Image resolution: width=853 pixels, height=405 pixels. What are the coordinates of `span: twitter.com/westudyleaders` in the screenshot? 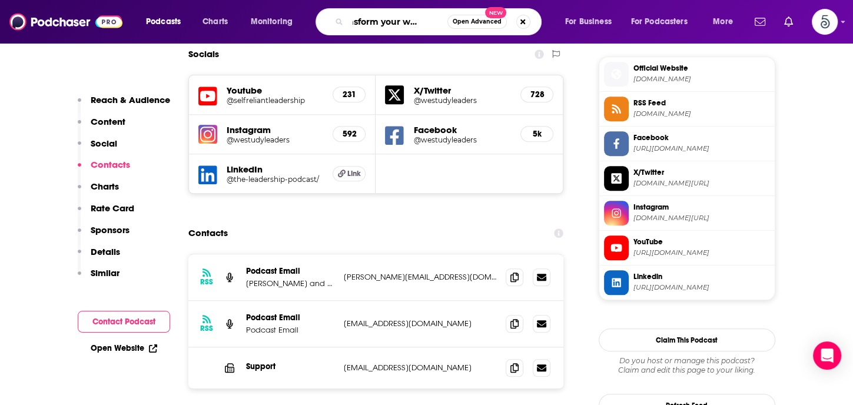 It's located at (702, 183).